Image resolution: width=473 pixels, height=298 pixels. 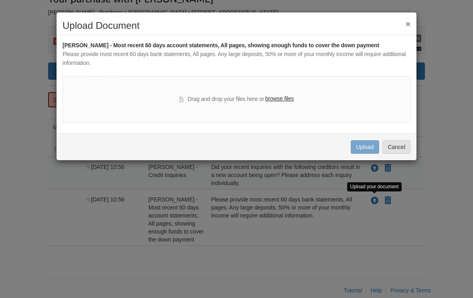 What do you see at coordinates (236, 99) in the screenshot?
I see `div: Drag and drop your files here or` at bounding box center [236, 99].